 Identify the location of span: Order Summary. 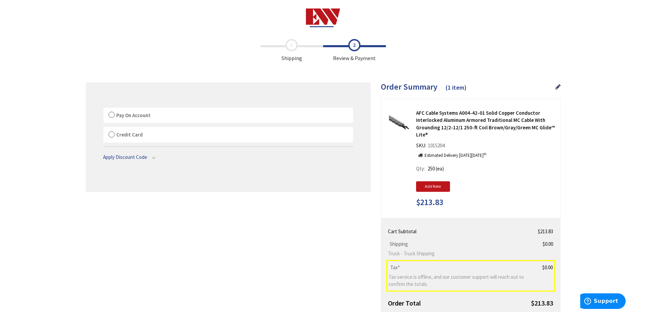
(409, 86).